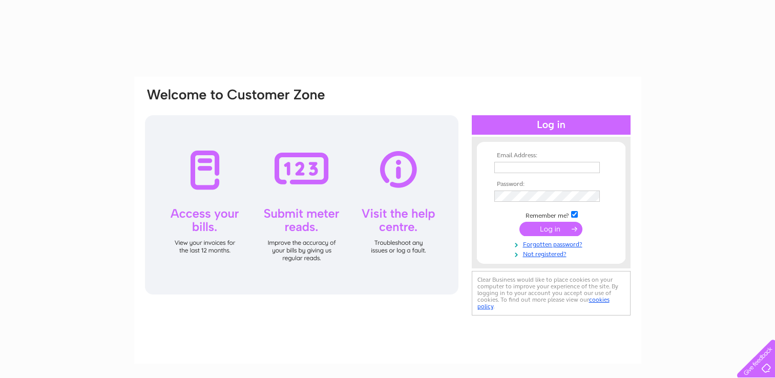 The height and width of the screenshot is (378, 775). I want to click on a: Not registered?, so click(552, 253).